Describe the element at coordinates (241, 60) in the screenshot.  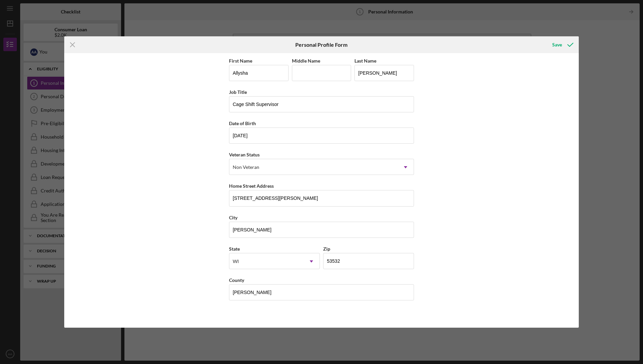
I see `label: First Name` at that location.